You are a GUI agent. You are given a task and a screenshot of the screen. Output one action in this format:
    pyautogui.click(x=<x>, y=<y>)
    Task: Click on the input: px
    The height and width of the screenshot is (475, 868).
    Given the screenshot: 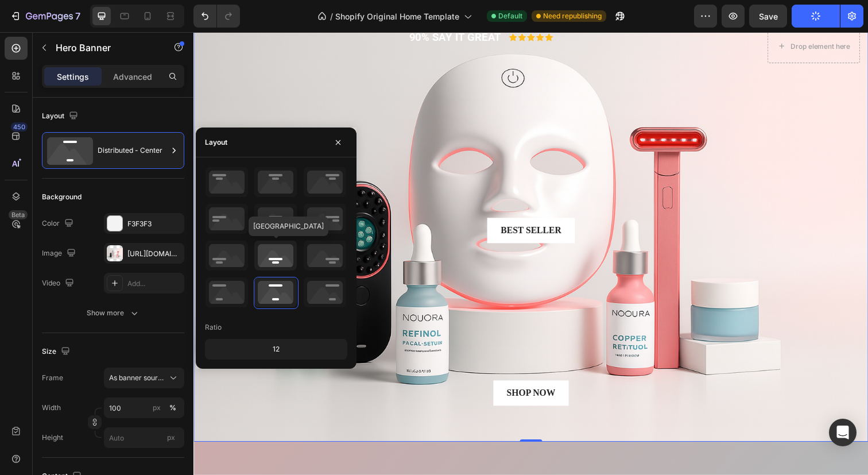 What is the action you would take?
    pyautogui.click(x=144, y=438)
    